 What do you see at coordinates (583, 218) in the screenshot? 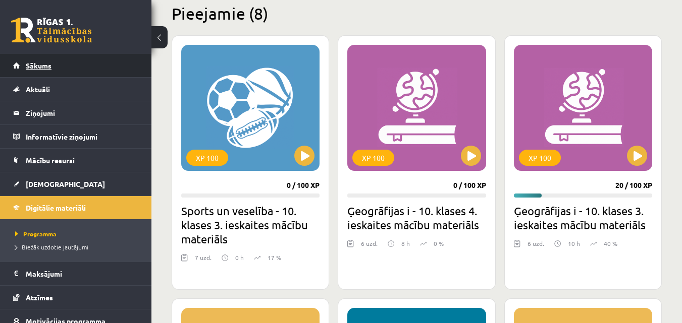
I see `h2: Ģeogrāfijas i - 10. klases 3. ieskaites mācību materiāls` at bounding box center [583, 218].